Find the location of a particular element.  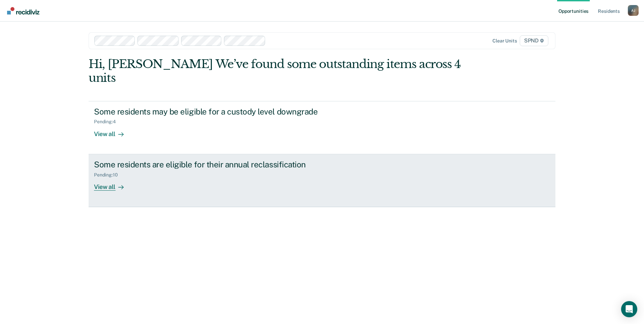

a: Some residents are eligible for their annual reclassificationPending:10View all is located at coordinates (322, 181).